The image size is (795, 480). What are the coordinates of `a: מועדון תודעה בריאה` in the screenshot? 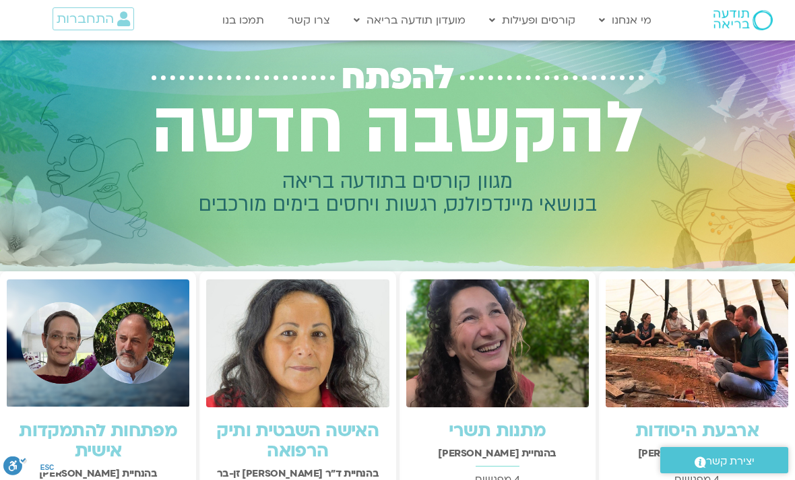 It's located at (410, 20).